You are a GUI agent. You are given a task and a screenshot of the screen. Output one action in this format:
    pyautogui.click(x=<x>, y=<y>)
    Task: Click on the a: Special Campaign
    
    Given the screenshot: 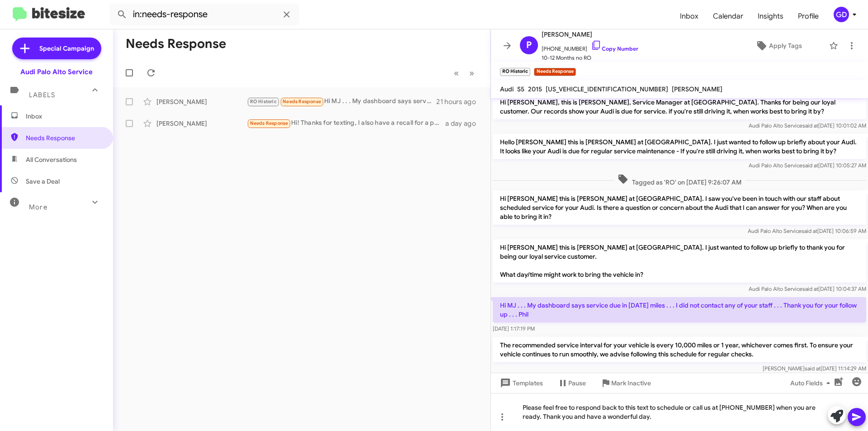 What is the action you would take?
    pyautogui.click(x=56, y=48)
    